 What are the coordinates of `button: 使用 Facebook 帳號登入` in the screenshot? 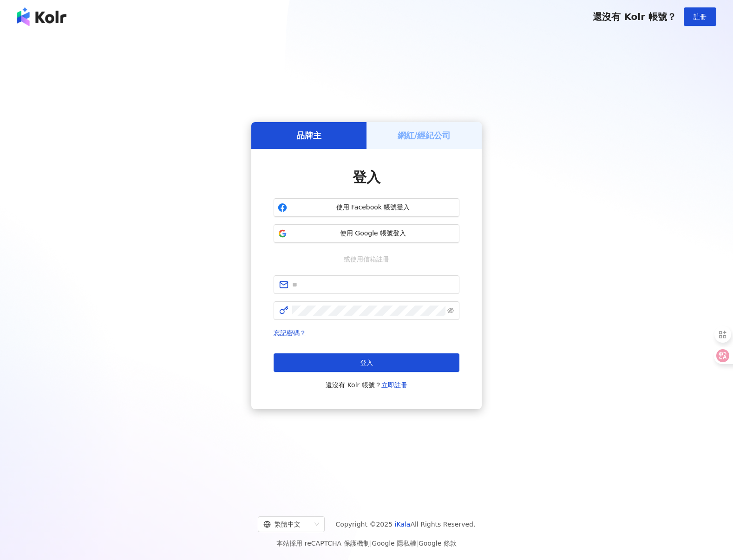 It's located at (366, 208).